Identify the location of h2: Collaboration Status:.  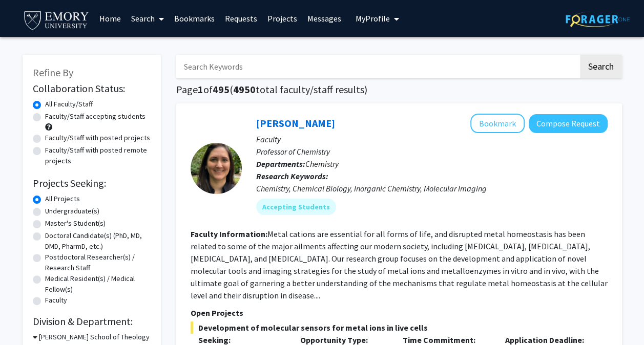
(92, 88).